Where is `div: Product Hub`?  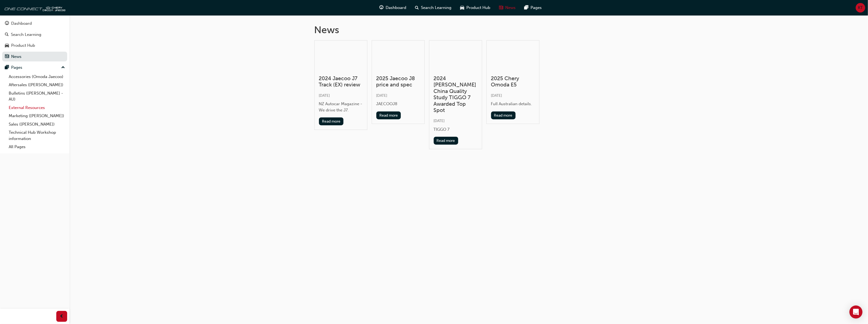 div: Product Hub is located at coordinates (23, 46).